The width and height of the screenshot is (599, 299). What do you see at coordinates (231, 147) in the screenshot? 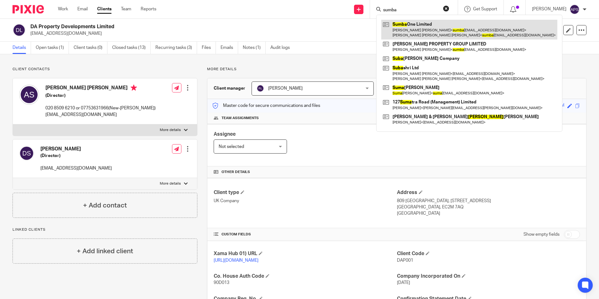
I see `span: Not selected` at bounding box center [231, 147].